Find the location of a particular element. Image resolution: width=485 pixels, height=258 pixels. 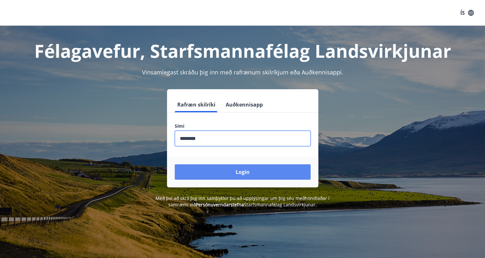

span: Vinsamlegast skráðu þig inn með rafrænum skilríkjum eða Auðkennisappi. is located at coordinates (243, 72).